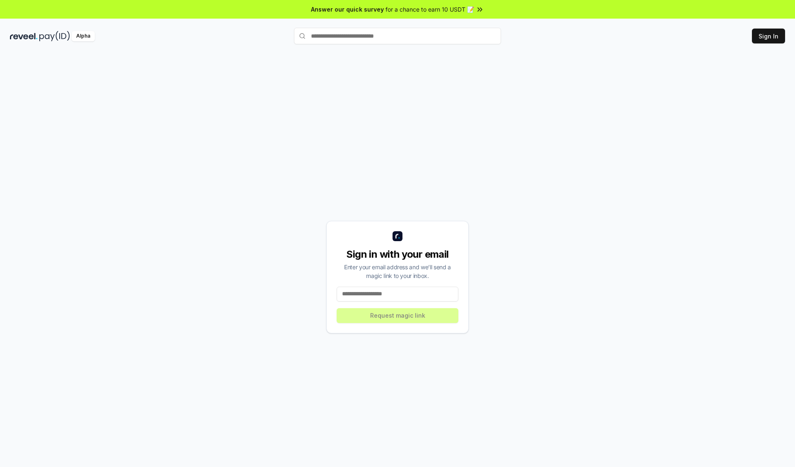 This screenshot has height=467, width=795. What do you see at coordinates (397, 255) in the screenshot?
I see `div: Sign in with your email` at bounding box center [397, 255].